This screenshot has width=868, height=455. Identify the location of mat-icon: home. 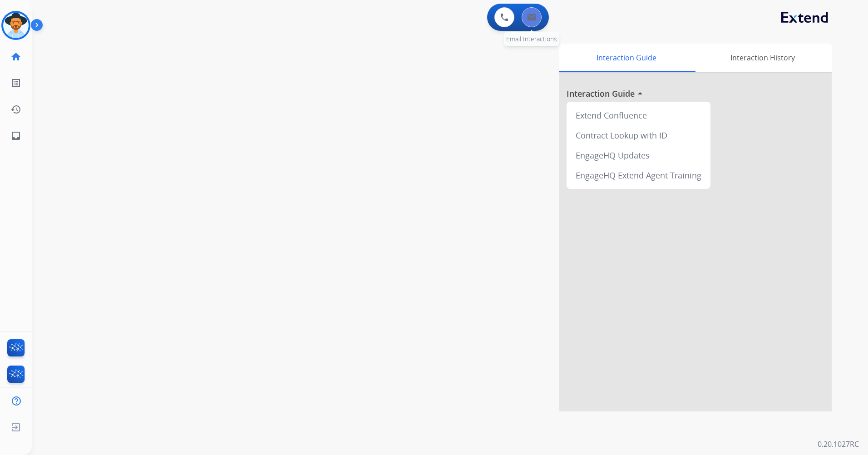
(16, 57).